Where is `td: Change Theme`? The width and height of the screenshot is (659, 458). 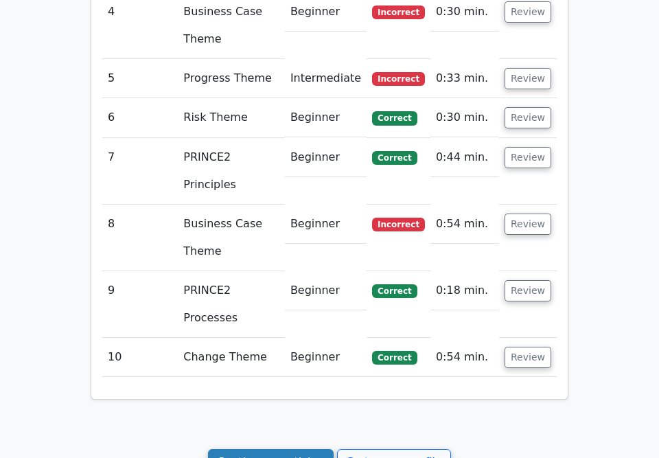
td: Change Theme is located at coordinates (231, 357).